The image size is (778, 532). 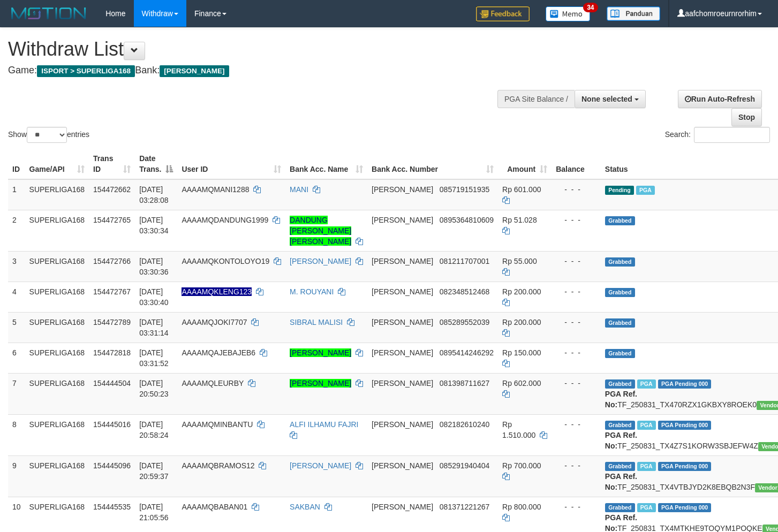 What do you see at coordinates (299, 190) in the screenshot?
I see `a: MANI` at bounding box center [299, 190].